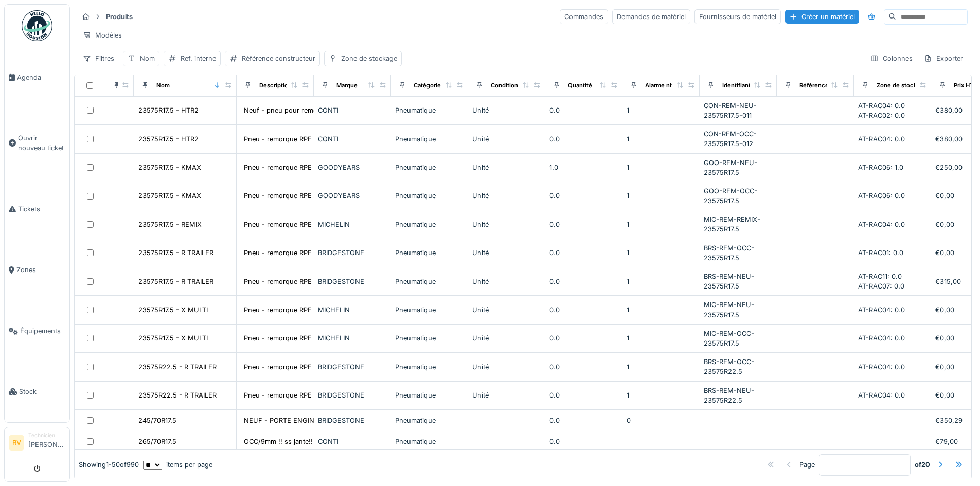 The height and width of the screenshot is (486, 980). Describe the element at coordinates (198, 58) in the screenshot. I see `div: Ref. interne` at that location.